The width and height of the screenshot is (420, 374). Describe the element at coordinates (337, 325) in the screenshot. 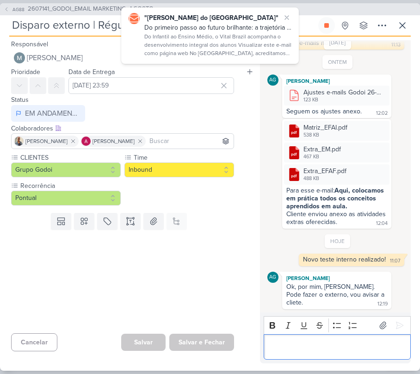

I see `div: Editor toolbar` at that location.